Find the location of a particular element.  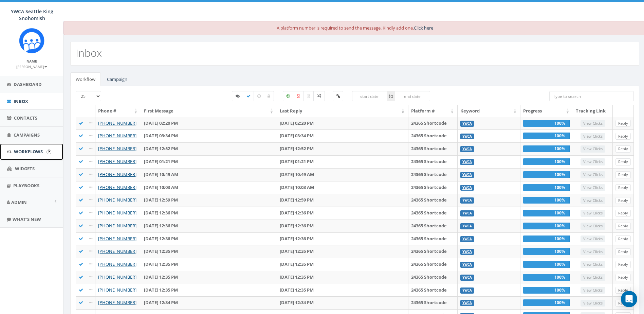

label: Neutral is located at coordinates (308, 96).